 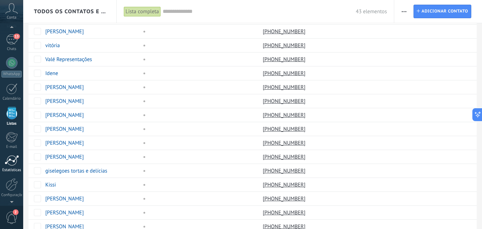 What do you see at coordinates (52, 45) in the screenshot?
I see `a: vitória` at bounding box center [52, 45].